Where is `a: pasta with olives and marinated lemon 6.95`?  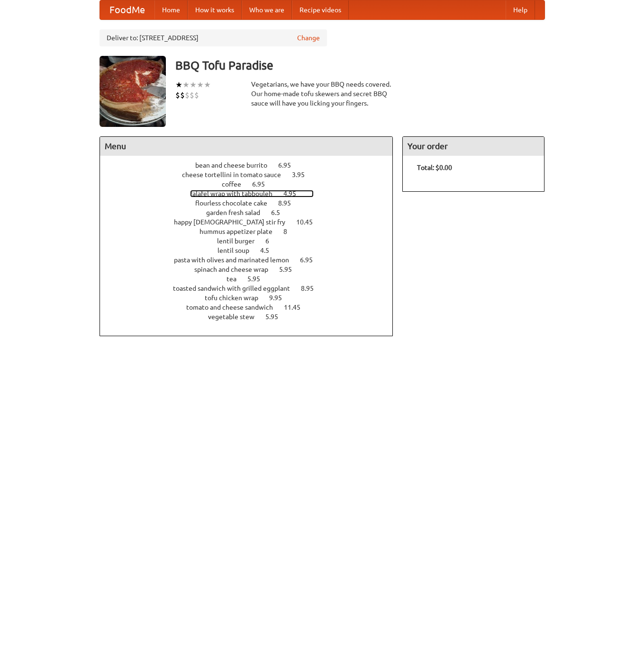
a: pasta with olives and marinated lemon 6.95 is located at coordinates (252, 260).